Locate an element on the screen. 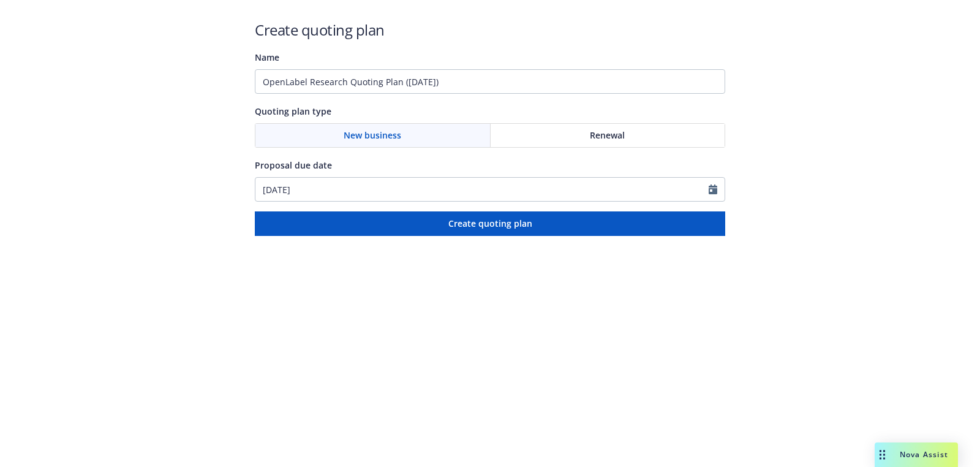 The width and height of the screenshot is (980, 467). h1: Create quoting plan is located at coordinates (490, 29).